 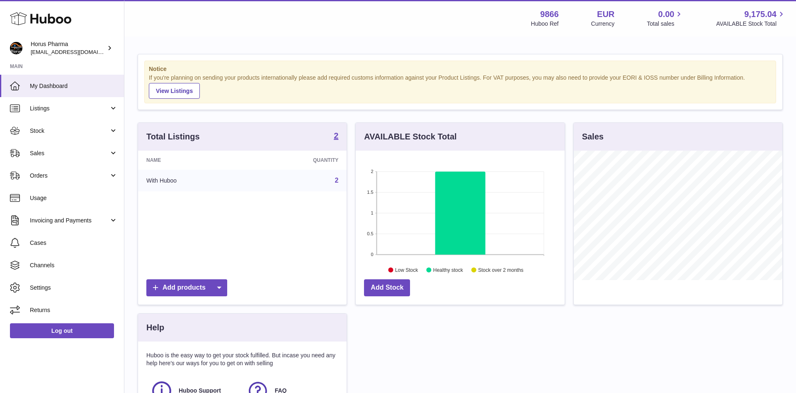 I want to click on a: Add Stock, so click(x=387, y=287).